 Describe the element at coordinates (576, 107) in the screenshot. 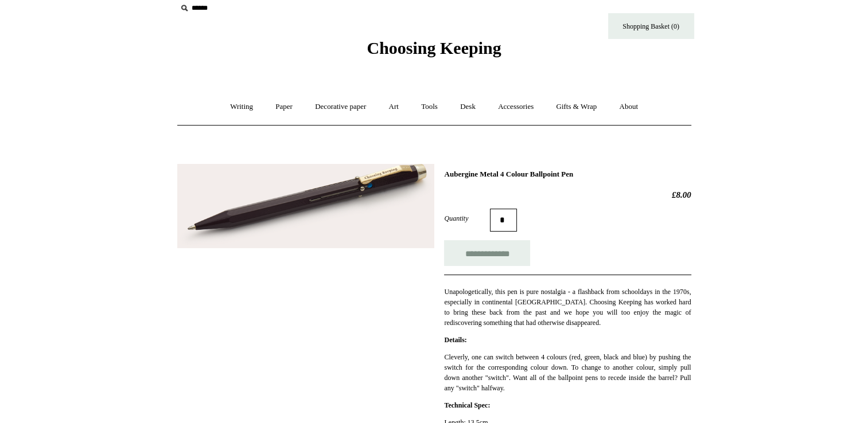

I see `a: Gifts & Wrap` at that location.